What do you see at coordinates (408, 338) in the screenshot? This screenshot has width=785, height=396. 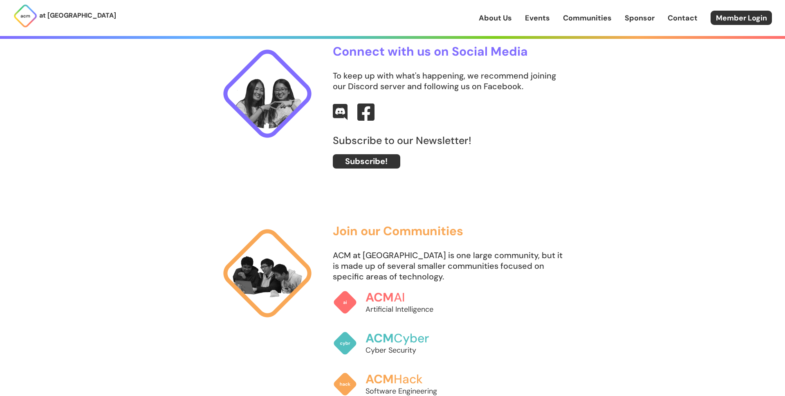 I see `h3: Cyber` at bounding box center [408, 338].